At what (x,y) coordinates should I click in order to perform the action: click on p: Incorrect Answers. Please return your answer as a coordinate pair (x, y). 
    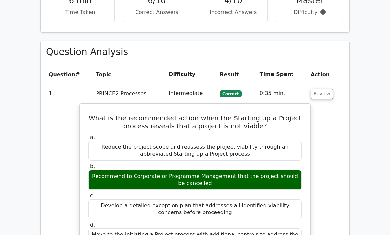
    Looking at the image, I should click on (233, 12).